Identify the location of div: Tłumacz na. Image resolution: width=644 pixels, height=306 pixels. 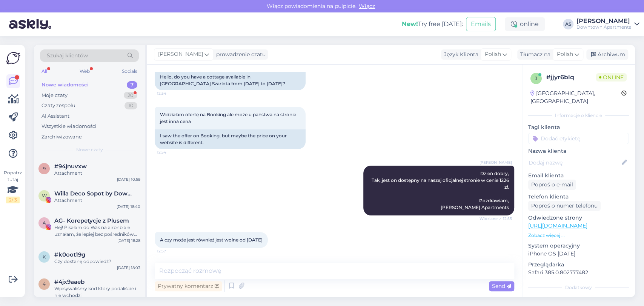
(534, 54).